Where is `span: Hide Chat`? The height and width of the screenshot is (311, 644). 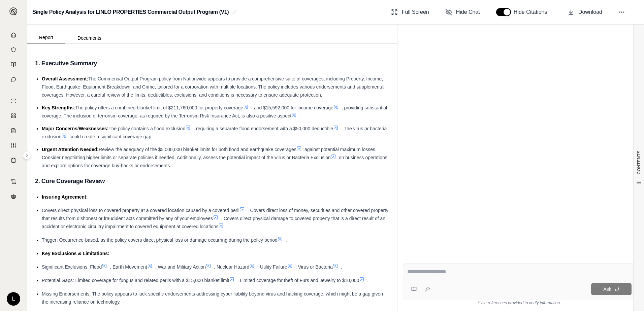 span: Hide Chat is located at coordinates (468, 12).